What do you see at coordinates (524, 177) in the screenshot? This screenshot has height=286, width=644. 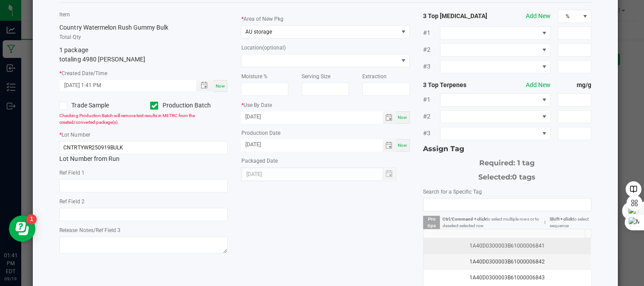 I see `span: 0 tags` at bounding box center [524, 177].